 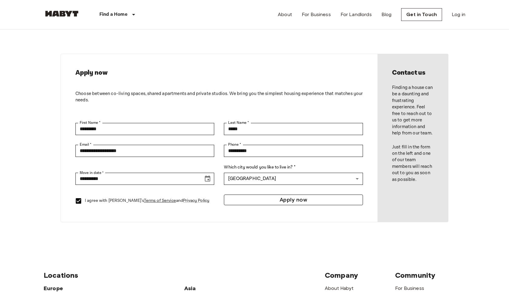 I want to click on span: Community, so click(x=415, y=275).